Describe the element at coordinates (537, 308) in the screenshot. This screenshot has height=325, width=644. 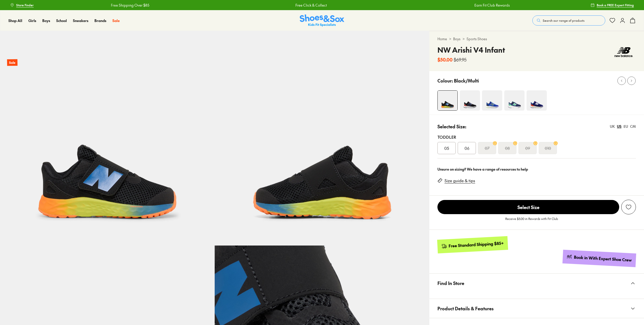
I see `button: Product Details & Features` at that location.